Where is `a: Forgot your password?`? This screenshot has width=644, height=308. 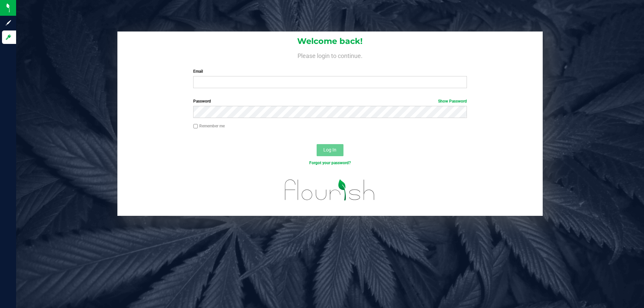
a: Forgot your password? is located at coordinates (330, 163).